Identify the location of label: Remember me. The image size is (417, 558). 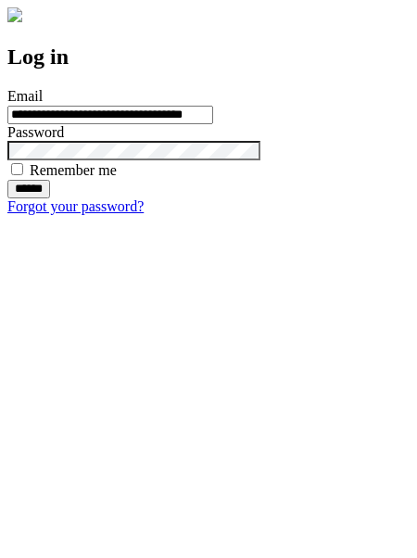
(73, 170).